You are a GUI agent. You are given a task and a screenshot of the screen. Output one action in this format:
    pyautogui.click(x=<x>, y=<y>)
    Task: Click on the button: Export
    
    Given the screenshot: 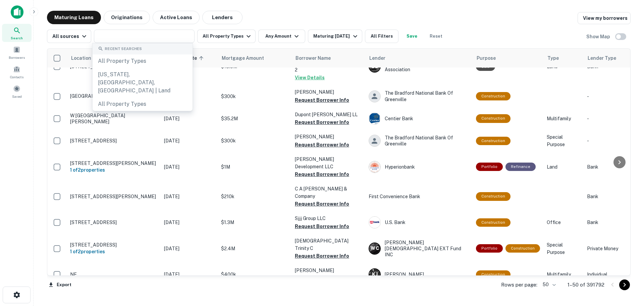 What is the action you would take?
    pyautogui.click(x=60, y=285)
    